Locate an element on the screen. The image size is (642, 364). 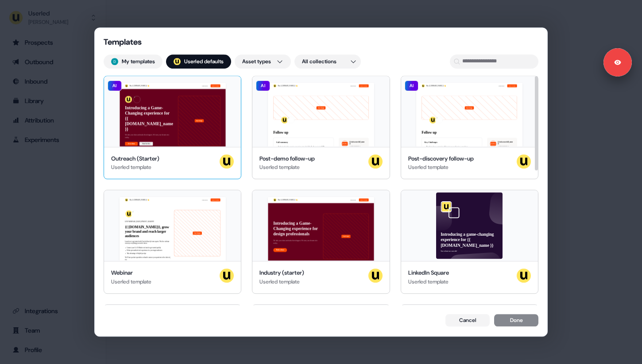
div: Outreach (Starter) is located at coordinates (135, 159).